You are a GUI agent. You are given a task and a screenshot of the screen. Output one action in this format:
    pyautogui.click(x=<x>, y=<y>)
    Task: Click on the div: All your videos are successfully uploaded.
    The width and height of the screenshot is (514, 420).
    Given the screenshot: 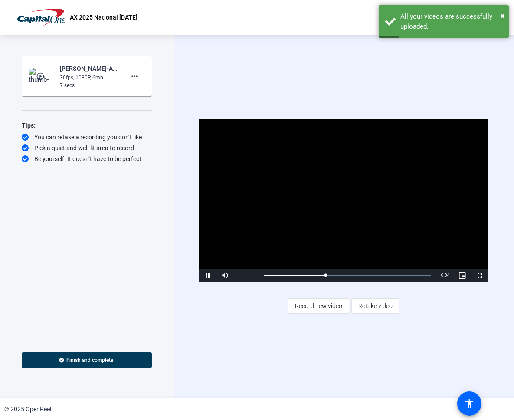 What is the action you would take?
    pyautogui.click(x=451, y=21)
    